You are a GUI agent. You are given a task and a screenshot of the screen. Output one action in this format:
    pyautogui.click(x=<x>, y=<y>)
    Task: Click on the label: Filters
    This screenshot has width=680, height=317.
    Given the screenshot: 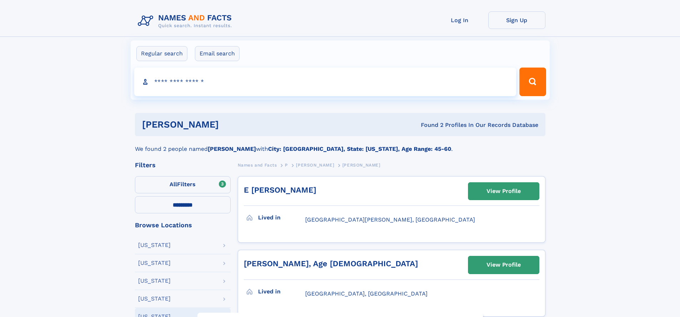 What is the action you would take?
    pyautogui.click(x=183, y=185)
    